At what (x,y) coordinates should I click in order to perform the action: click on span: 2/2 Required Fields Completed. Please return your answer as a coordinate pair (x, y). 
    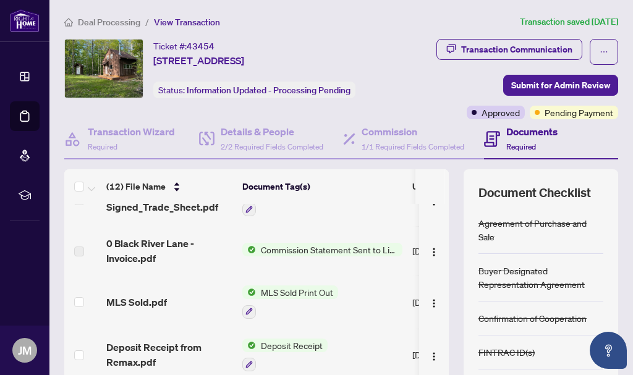
    Looking at the image, I should click on (272, 147).